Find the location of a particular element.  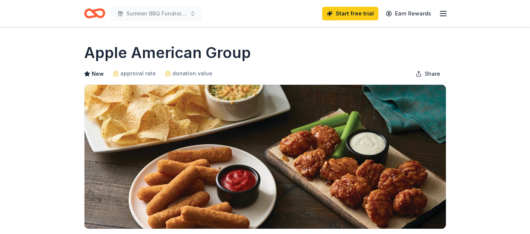

span: Share is located at coordinates (432, 74).